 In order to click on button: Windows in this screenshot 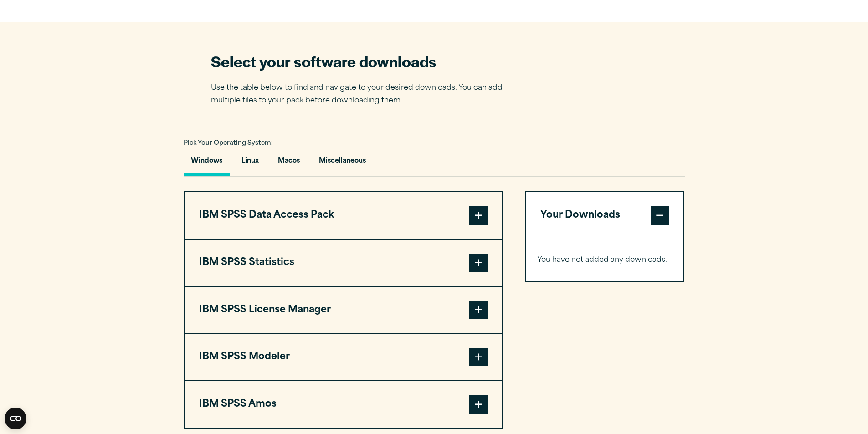, I will do `click(206, 163)`.